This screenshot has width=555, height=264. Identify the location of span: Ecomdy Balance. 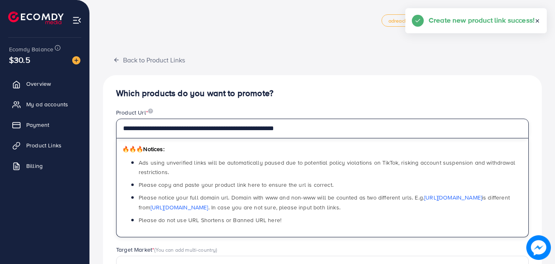
(31, 49).